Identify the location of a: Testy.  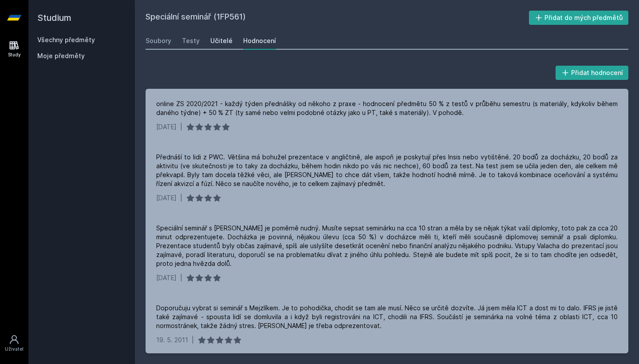
(191, 41).